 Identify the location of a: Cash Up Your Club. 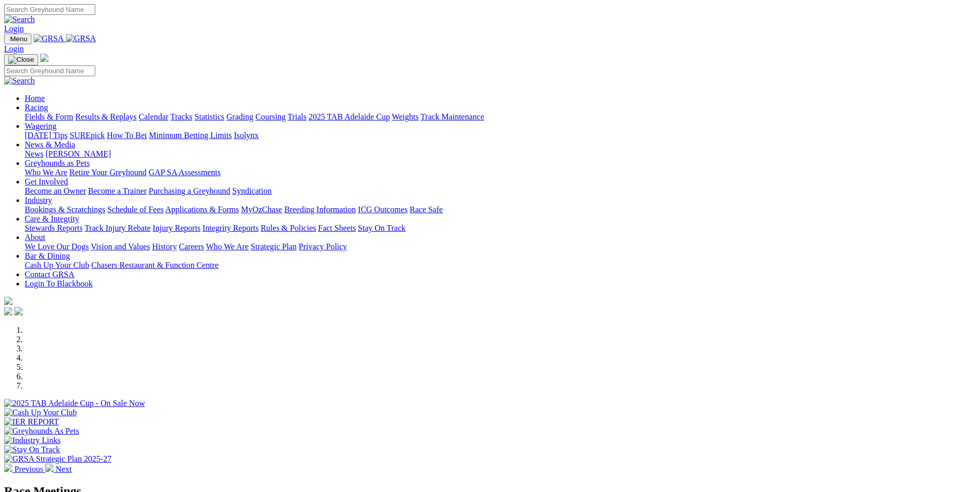
(57, 265).